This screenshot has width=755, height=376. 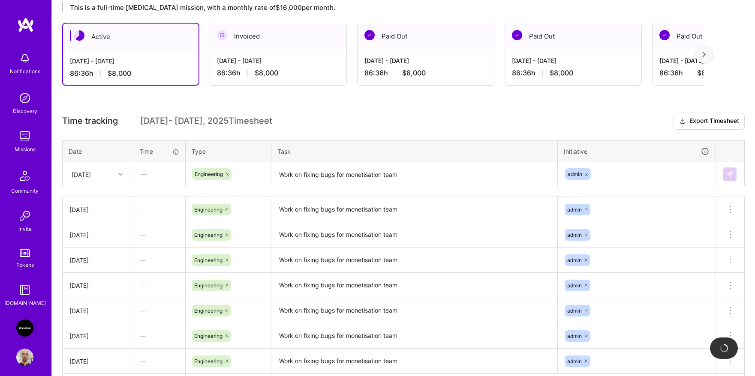 I want to click on i: icon Chevron, so click(x=120, y=174).